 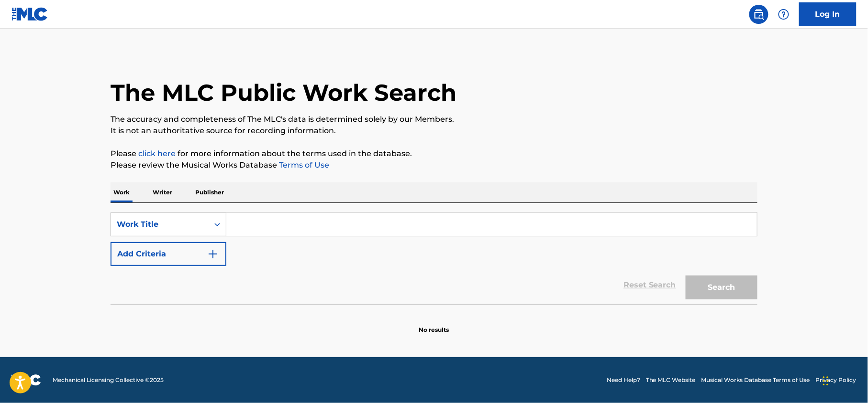 What do you see at coordinates (160, 224) in the screenshot?
I see `div: Work Title` at bounding box center [160, 224].